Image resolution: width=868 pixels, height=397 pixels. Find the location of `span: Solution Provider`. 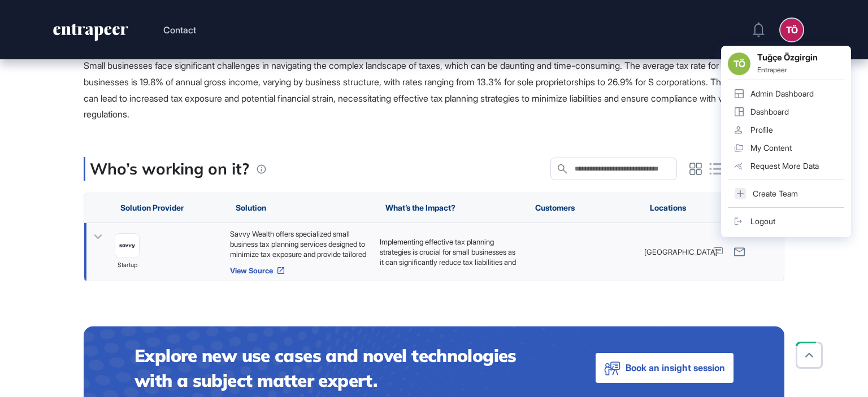

span: Solution Provider is located at coordinates (152, 208).